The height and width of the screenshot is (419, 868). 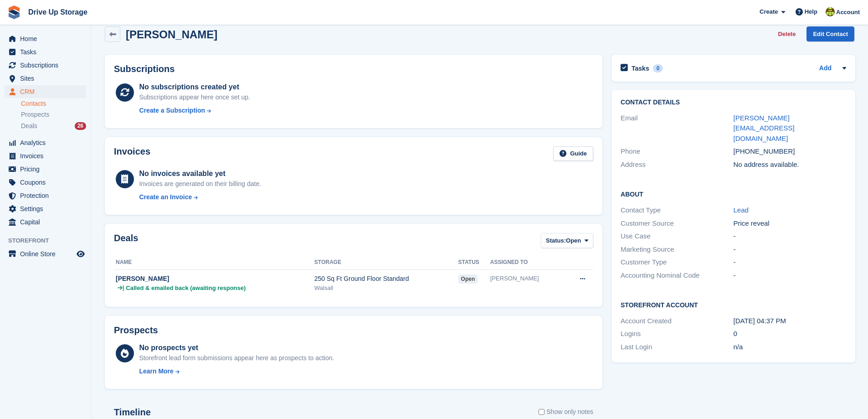 What do you see at coordinates (132, 153) in the screenshot?
I see `h2: Invoices` at bounding box center [132, 153].